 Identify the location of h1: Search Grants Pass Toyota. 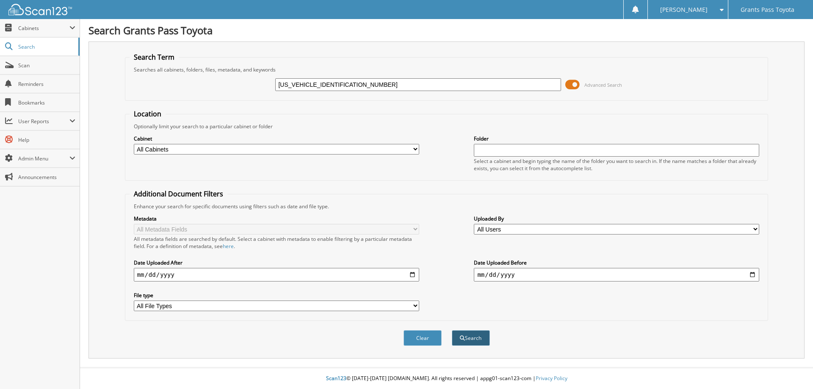
(446, 30).